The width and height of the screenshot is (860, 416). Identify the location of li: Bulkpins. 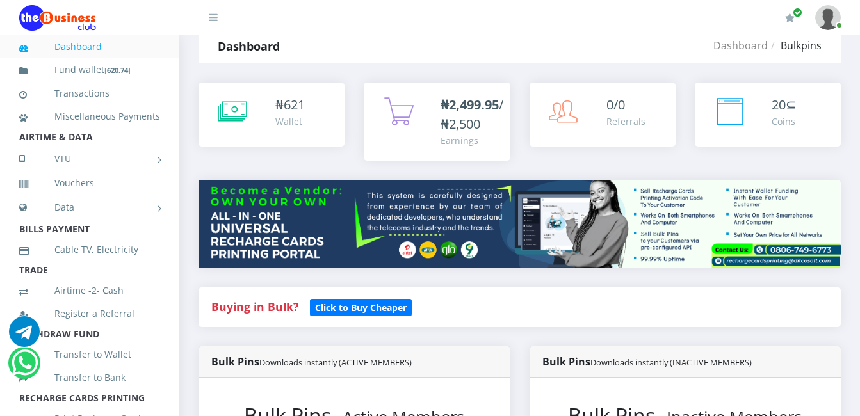
(795, 45).